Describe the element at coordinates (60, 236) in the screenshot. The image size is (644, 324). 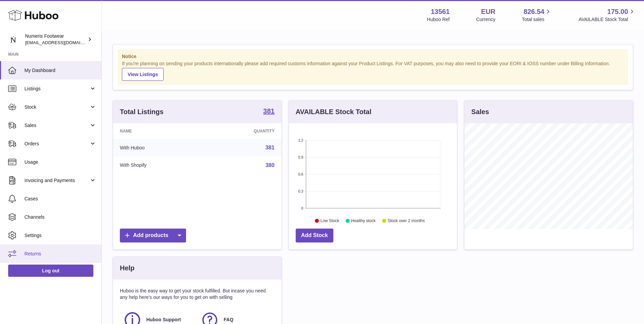
I see `span: Settings` at that location.